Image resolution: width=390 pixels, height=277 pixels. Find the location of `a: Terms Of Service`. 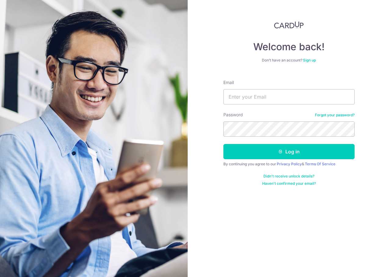

a: Terms Of Service is located at coordinates (320, 164).